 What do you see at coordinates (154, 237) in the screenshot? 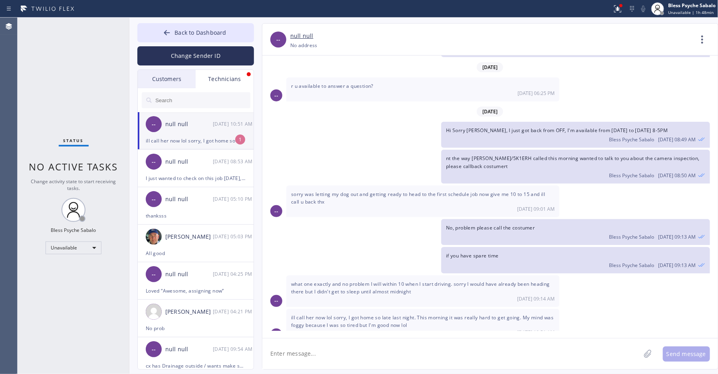
I see `img: eb1005bbae17aab9b5e109a2067821b9.jpg` at bounding box center [154, 237].